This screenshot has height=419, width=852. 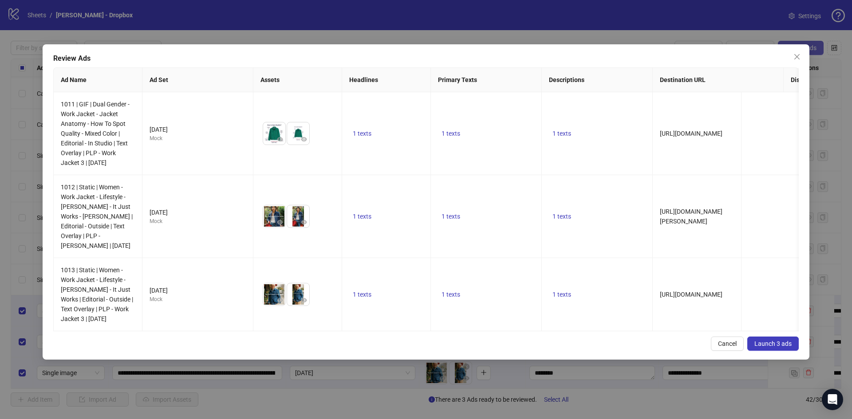 I want to click on span: Launch 3 ads, so click(x=773, y=344).